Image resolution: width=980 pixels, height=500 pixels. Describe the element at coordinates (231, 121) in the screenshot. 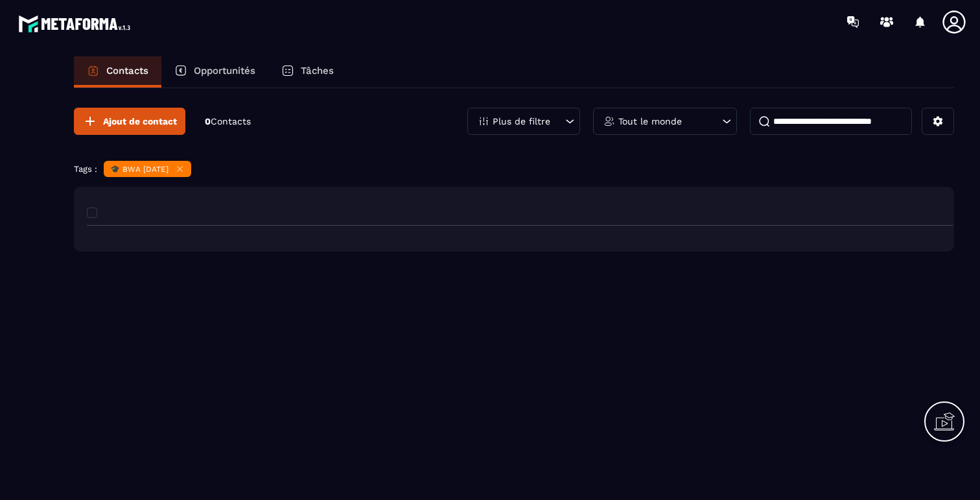

I see `span: Contacts` at that location.